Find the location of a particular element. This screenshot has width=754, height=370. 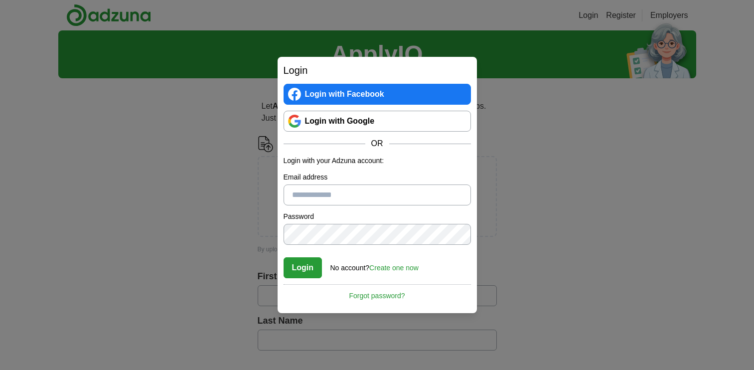

p: Login with your Adzuna account: is located at coordinates (377, 161).